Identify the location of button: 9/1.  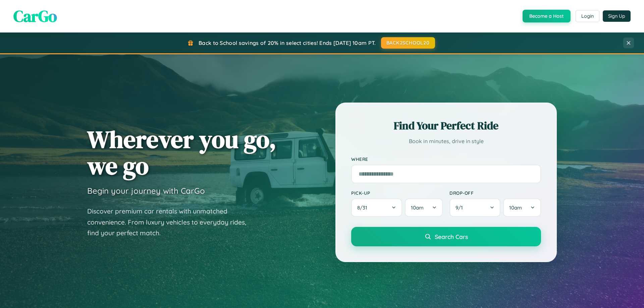
(475, 207).